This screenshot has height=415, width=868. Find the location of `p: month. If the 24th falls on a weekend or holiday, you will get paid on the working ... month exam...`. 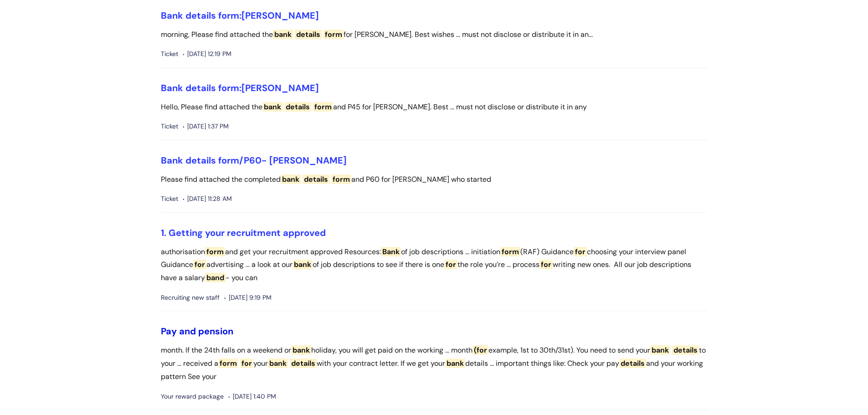

p: month. If the 24th falls on a weekend or holiday, you will get paid on the working ... month exam... is located at coordinates (434, 363).